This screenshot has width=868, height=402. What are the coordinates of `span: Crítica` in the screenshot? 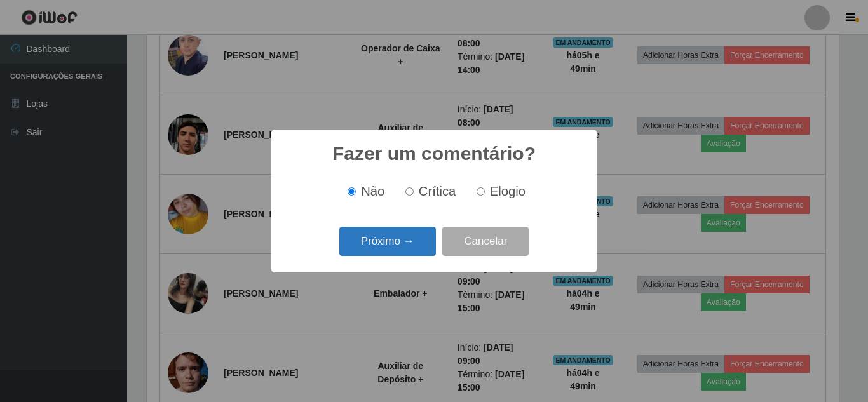 It's located at (437, 191).